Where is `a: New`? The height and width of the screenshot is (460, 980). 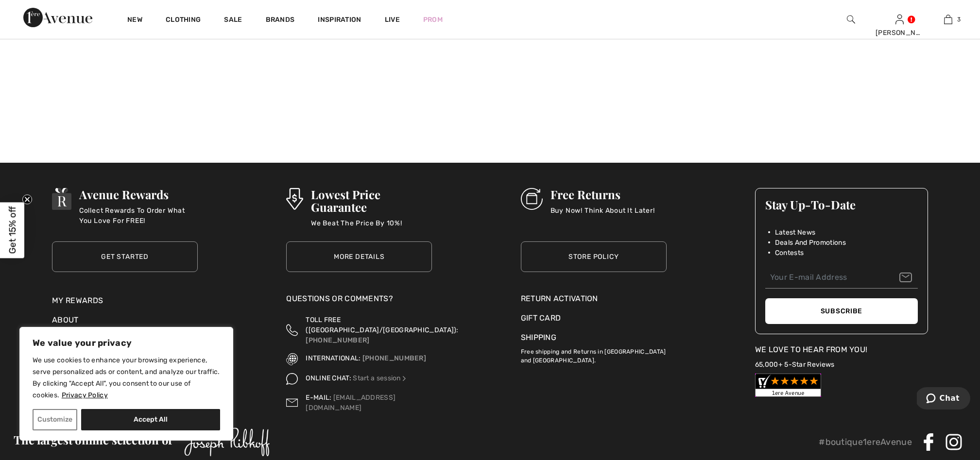 a: New is located at coordinates (135, 21).